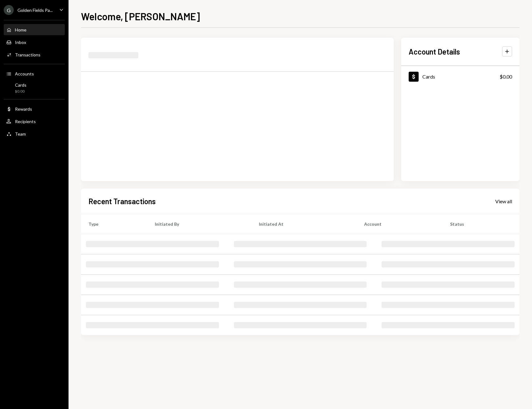 The height and width of the screenshot is (409, 532). I want to click on a: Transactions, so click(34, 55).